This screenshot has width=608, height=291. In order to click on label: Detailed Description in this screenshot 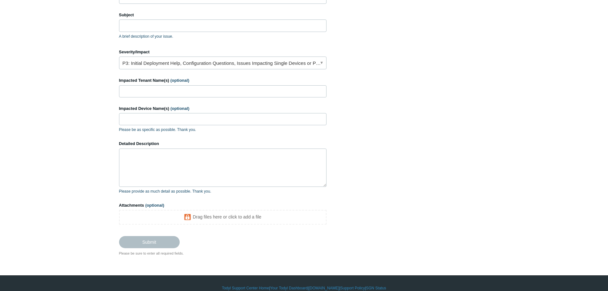, I will do `click(223, 144)`.